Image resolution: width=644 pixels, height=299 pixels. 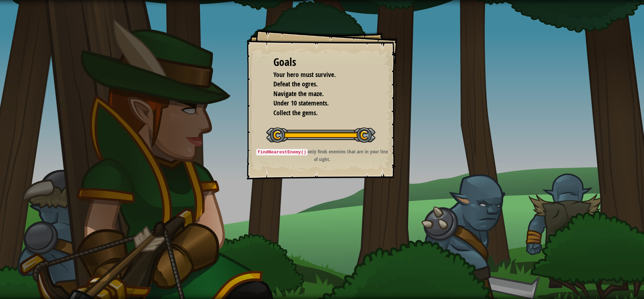 I want to click on li: Your hero must survive., so click(x=317, y=75).